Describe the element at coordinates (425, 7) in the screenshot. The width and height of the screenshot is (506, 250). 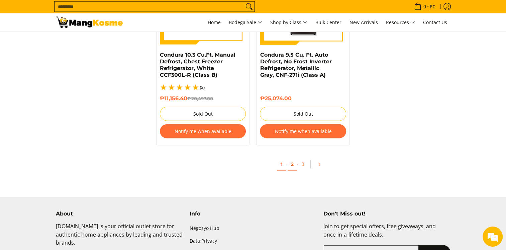
I see `span: 0` at that location.